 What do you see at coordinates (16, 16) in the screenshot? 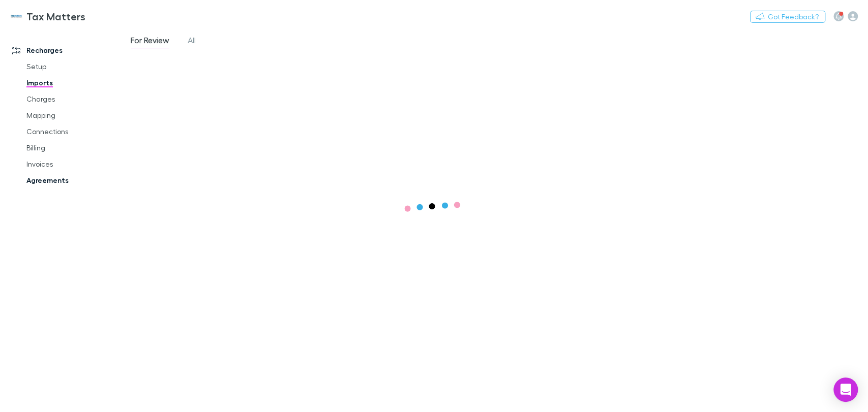
I see `img: Tax Matters 's Logo` at bounding box center [16, 16].